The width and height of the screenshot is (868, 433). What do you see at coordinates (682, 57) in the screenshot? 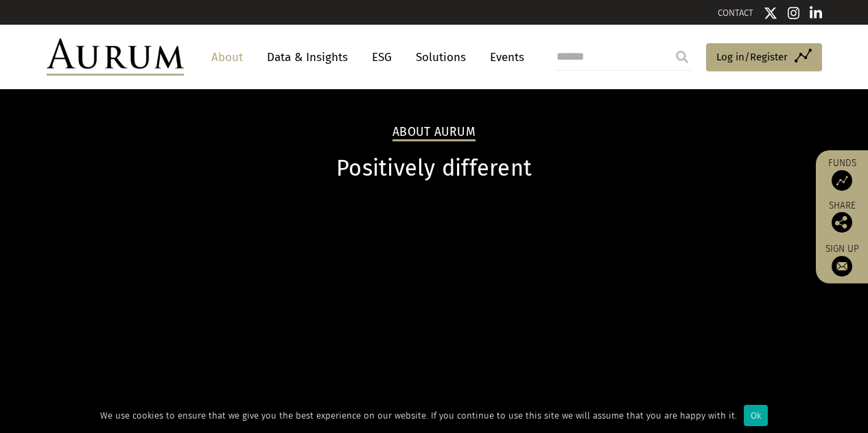
I see `input: Submit` at bounding box center [682, 57].